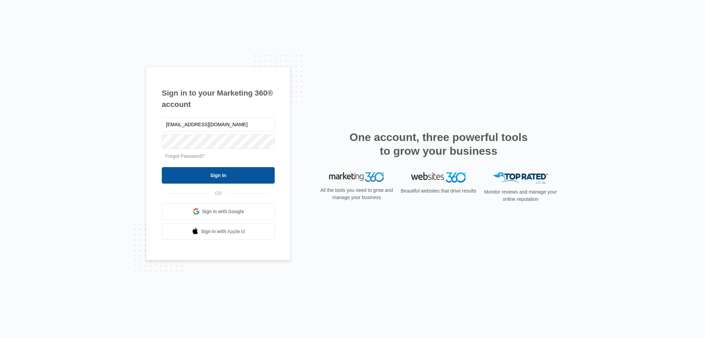 This screenshot has height=338, width=705. Describe the element at coordinates (218, 99) in the screenshot. I see `h1: Sign in to your Marketing 360® account` at that location.